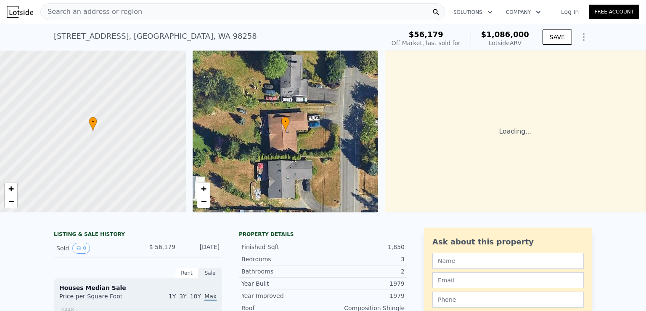  Describe the element at coordinates (187, 273) in the screenshot. I see `div: Rent` at that location.